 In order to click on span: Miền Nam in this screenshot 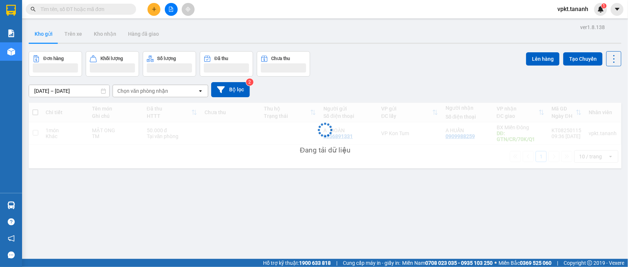, I will do `click(447, 263)`.